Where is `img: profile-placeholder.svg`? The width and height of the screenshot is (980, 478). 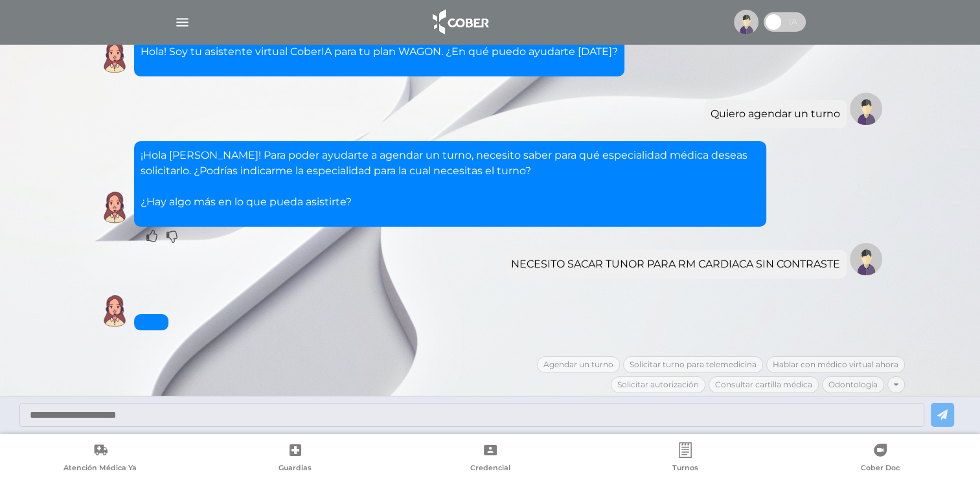 img: profile-placeholder.svg is located at coordinates (746, 22).